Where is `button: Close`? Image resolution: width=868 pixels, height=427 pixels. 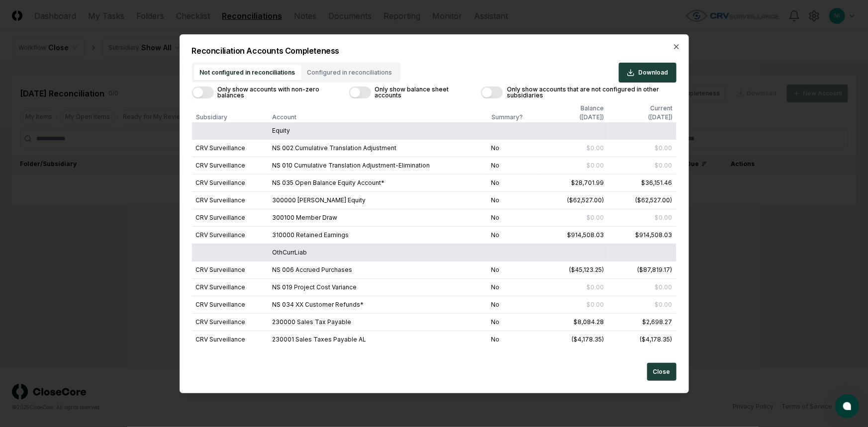
button: Close is located at coordinates (662, 372).